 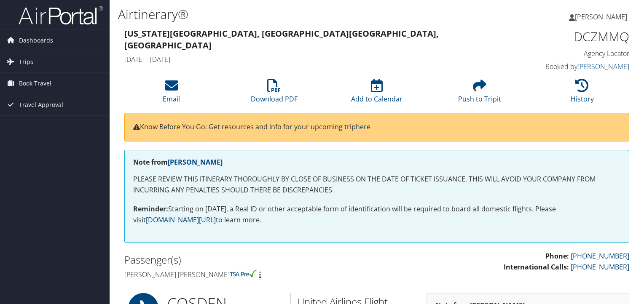 What do you see at coordinates (274, 93) in the screenshot?
I see `a: Download PDF` at bounding box center [274, 93].